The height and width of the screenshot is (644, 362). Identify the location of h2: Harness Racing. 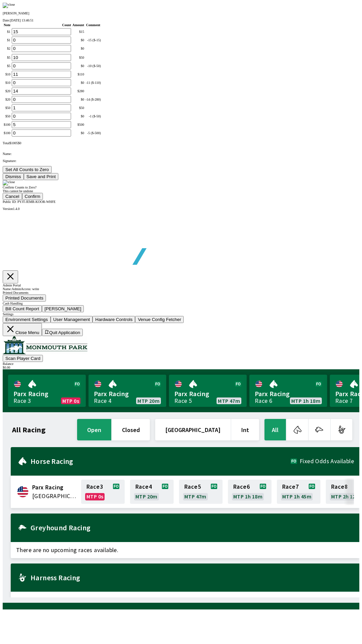
(192, 577).